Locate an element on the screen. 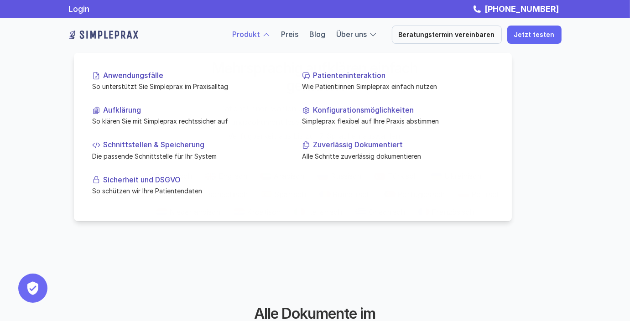  p: So klären Sie mit Simpleprax rechtssicher auf is located at coordinates (188, 121).